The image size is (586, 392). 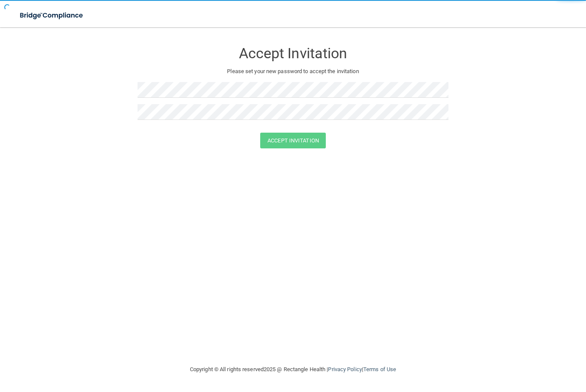 I want to click on h3: Accept Invitation, so click(x=293, y=53).